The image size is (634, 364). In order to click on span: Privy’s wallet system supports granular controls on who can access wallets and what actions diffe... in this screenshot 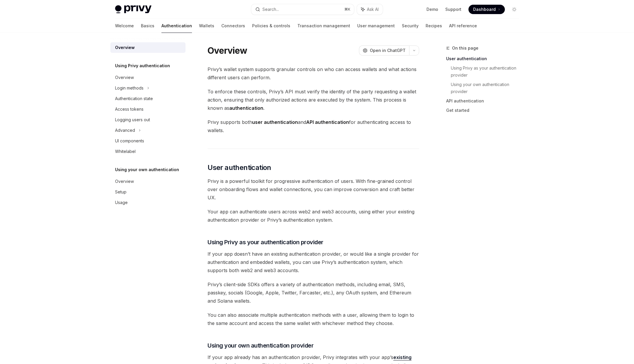, I will do `click(313, 74)`.